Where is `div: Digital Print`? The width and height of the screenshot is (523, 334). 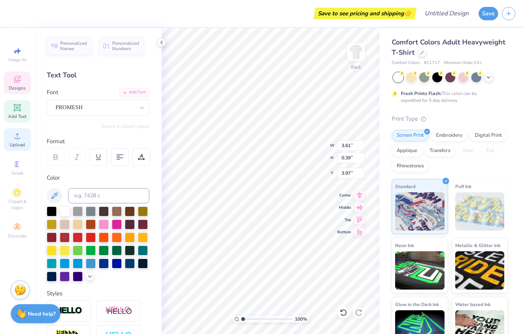
div: Digital Print is located at coordinates (488, 136).